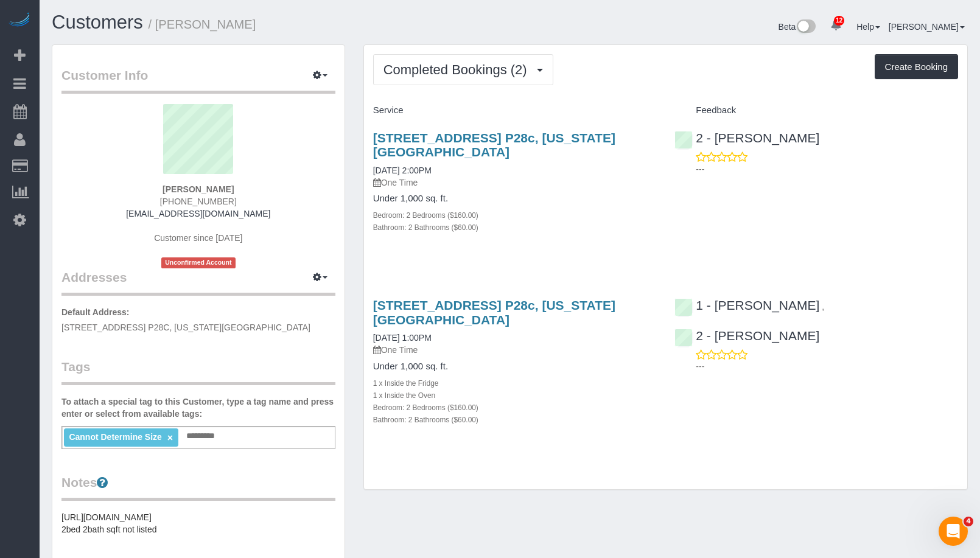  Describe the element at coordinates (515, 110) in the screenshot. I see `h4: Service` at that location.